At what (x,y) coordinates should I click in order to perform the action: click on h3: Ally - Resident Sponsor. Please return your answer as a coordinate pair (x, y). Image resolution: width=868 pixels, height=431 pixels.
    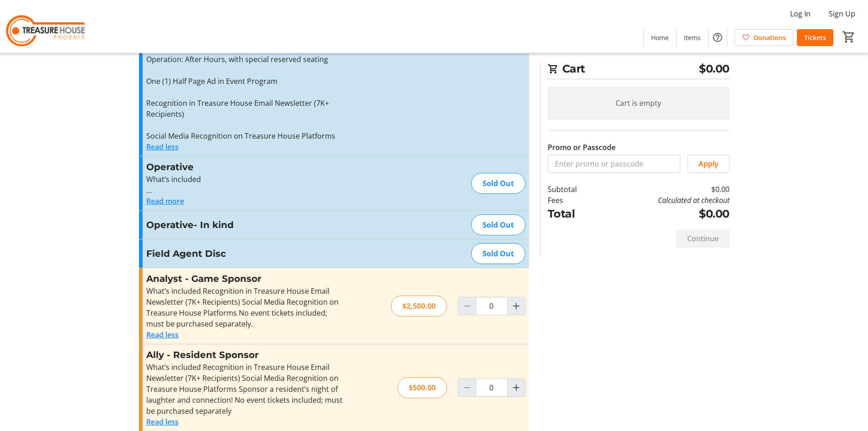
    Looking at the image, I should click on (246, 355).